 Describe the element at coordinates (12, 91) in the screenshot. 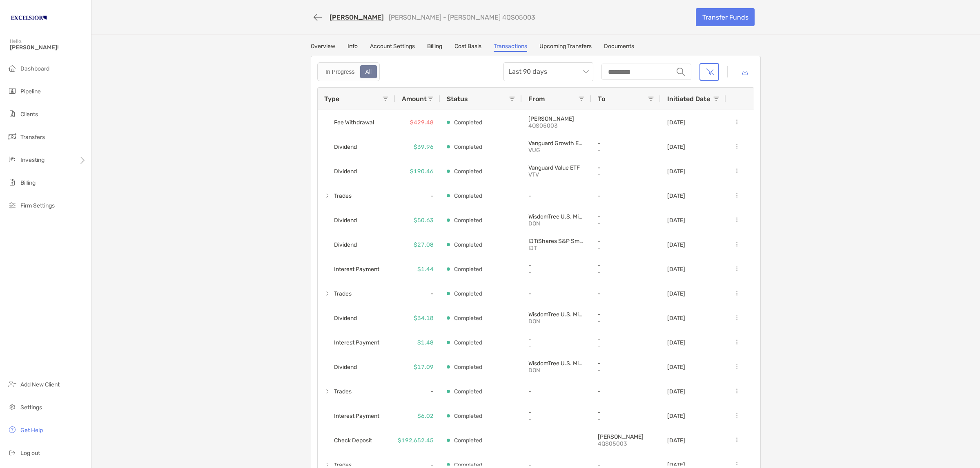

I see `img: pipeline icon` at that location.